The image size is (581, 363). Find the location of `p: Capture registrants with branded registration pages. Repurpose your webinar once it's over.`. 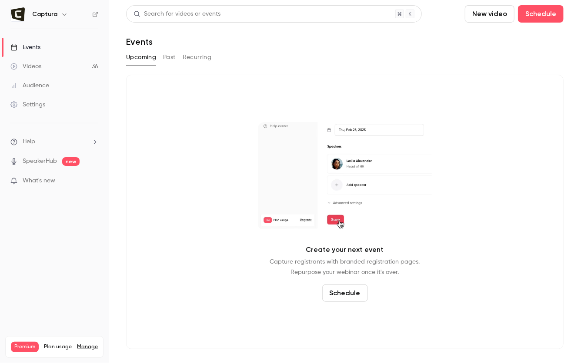

p: Capture registrants with branded registration pages. Repurpose your webinar once it's over. is located at coordinates (345, 267).